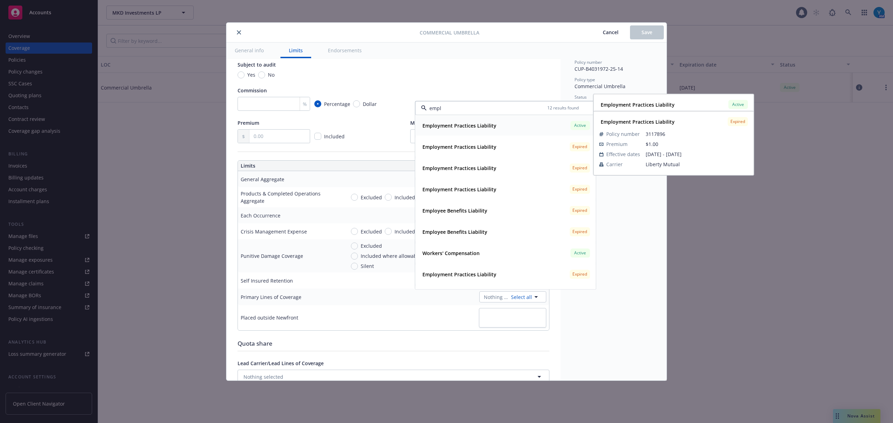 The height and width of the screenshot is (423, 893). Describe the element at coordinates (251, 75) in the screenshot. I see `span: Yes` at that location.